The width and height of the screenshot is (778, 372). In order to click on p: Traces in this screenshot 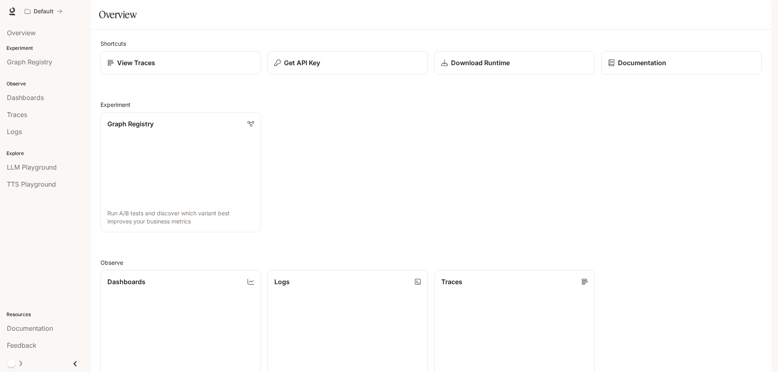, I will do `click(452, 282)`.